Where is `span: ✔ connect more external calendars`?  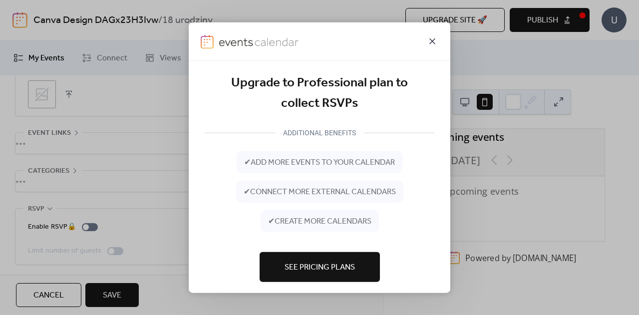
span: ✔ connect more external calendars is located at coordinates (319, 192).